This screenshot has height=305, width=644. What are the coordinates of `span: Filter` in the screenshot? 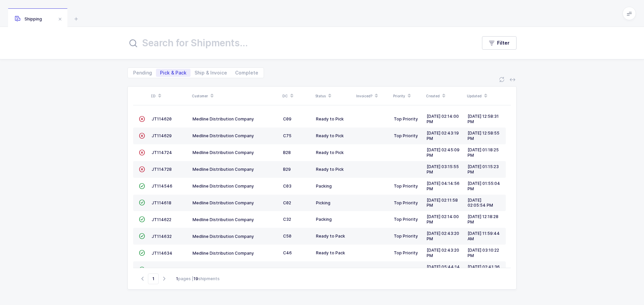 It's located at (503, 43).